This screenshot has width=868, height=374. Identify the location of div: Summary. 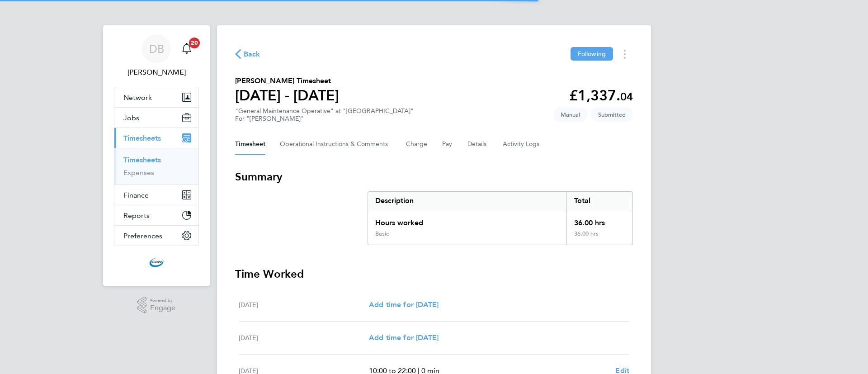
(500, 218).